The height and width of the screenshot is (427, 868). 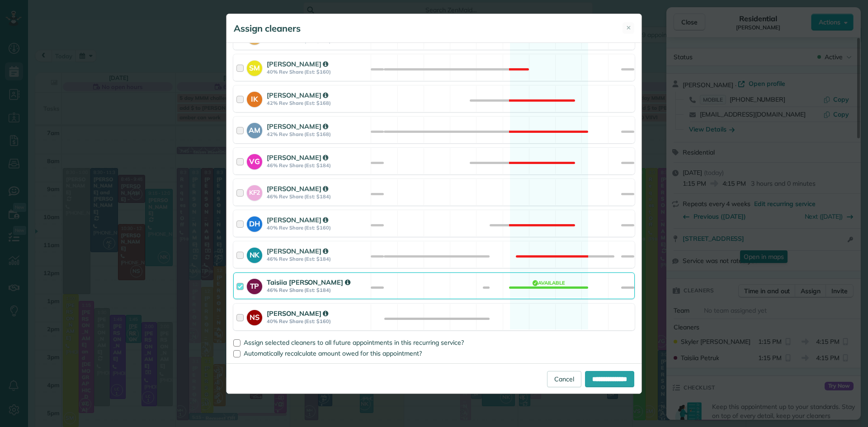 I want to click on strong: IK, so click(x=254, y=98).